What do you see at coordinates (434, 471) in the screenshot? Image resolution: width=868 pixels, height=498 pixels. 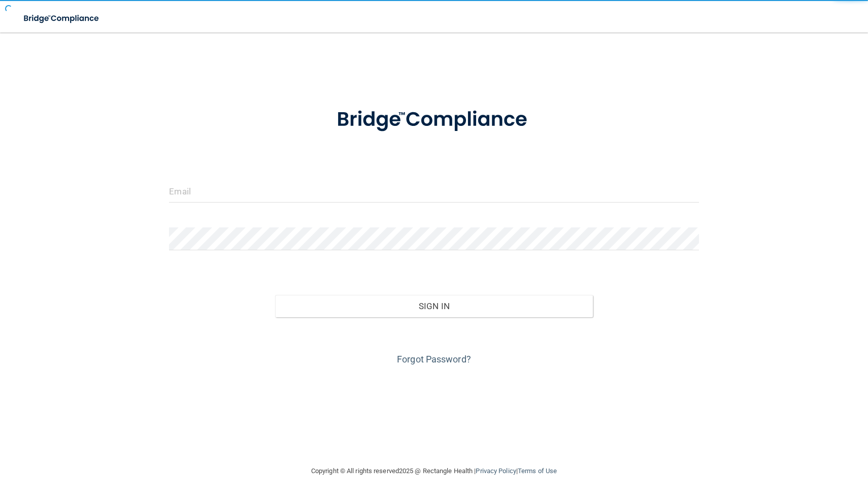 I see `div: Copyright © All rights reserved 2025 @ Rectangle Health | |` at bounding box center [434, 471].